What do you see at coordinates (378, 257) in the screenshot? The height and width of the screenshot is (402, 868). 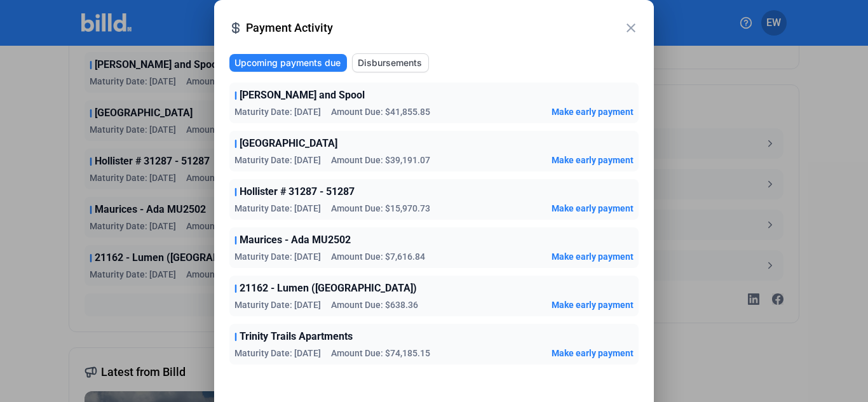 I see `span: Amount Due: $7,616.84` at bounding box center [378, 257].